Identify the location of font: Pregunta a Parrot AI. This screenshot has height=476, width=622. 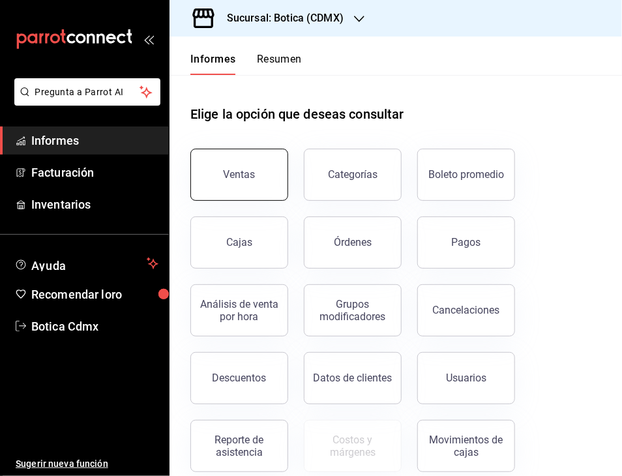
(80, 92).